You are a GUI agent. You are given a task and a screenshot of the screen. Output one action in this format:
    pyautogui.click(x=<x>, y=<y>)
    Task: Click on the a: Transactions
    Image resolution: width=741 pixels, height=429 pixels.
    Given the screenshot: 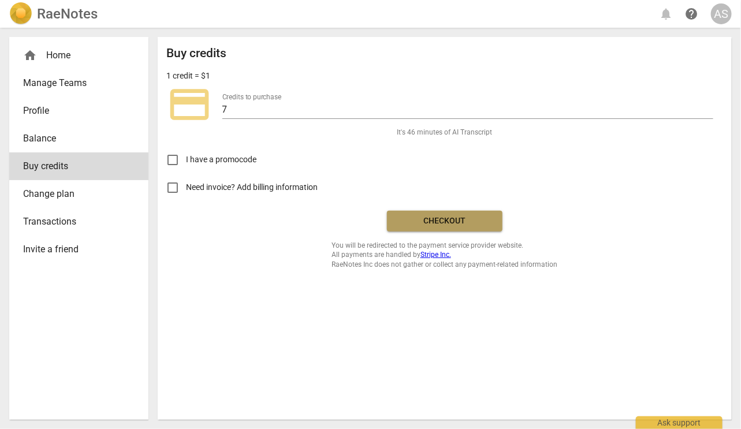 What is the action you would take?
    pyautogui.click(x=79, y=222)
    